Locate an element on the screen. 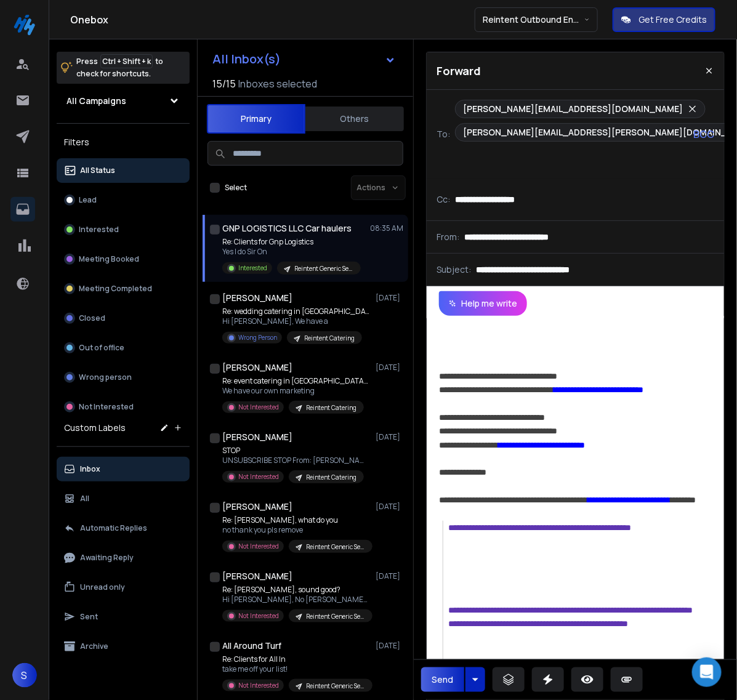 The height and width of the screenshot is (700, 737). img: logo is located at coordinates (25, 25).